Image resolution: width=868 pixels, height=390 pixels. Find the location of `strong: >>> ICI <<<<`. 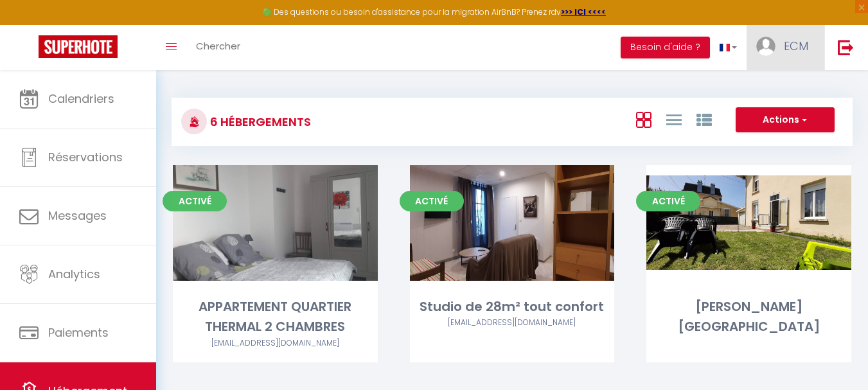

strong: >>> ICI <<<< is located at coordinates (583, 11).